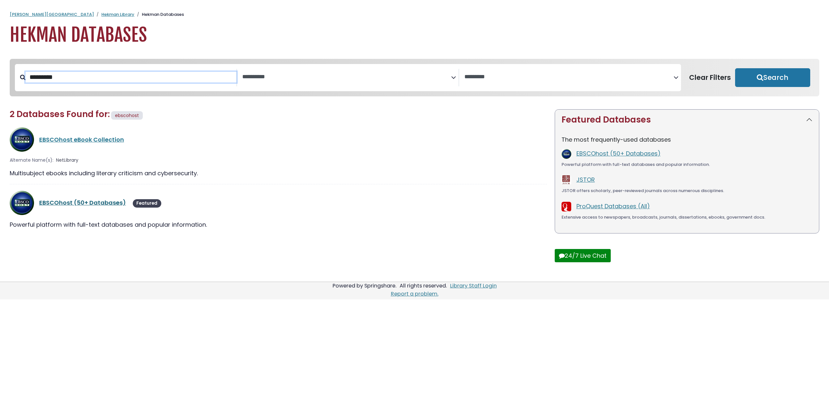 This screenshot has height=411, width=829. Describe the element at coordinates (423, 286) in the screenshot. I see `div: All rights reserved.` at that location.